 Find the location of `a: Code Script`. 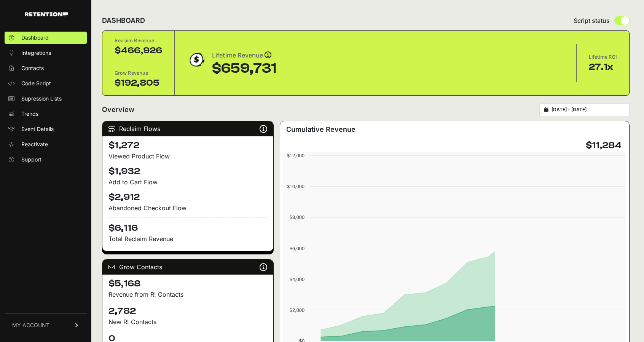

a: Code Script is located at coordinates (46, 83).